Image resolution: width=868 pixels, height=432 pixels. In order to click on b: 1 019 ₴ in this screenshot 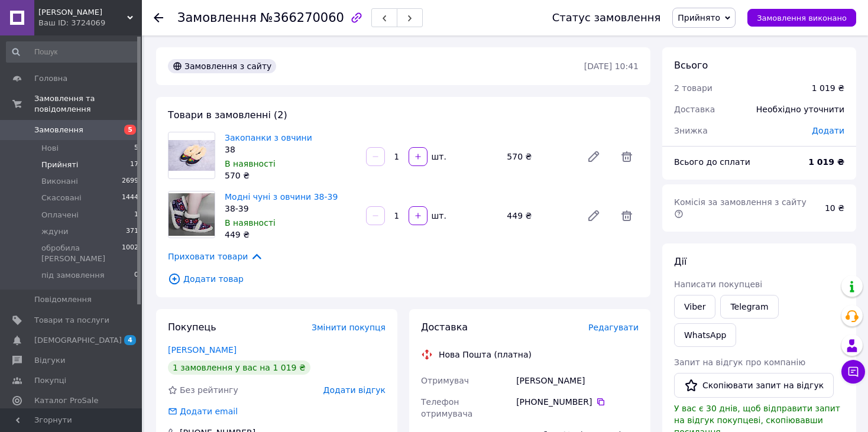, I will do `click(825, 162)`.